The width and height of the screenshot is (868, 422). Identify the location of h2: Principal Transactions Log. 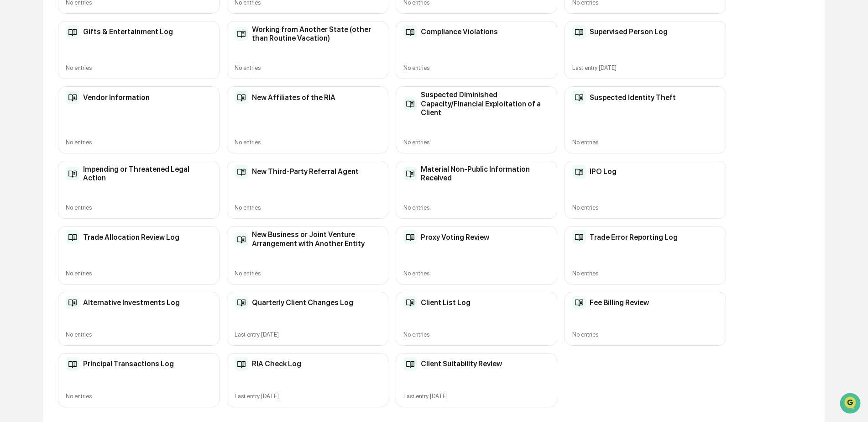
(128, 363).